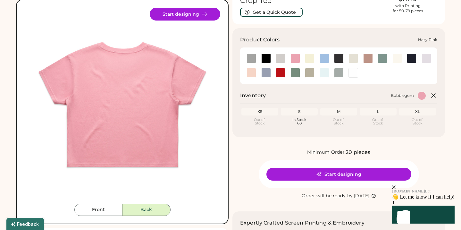 The image size is (461, 230). Describe the element at coordinates (99, 210) in the screenshot. I see `button: Front` at that location.